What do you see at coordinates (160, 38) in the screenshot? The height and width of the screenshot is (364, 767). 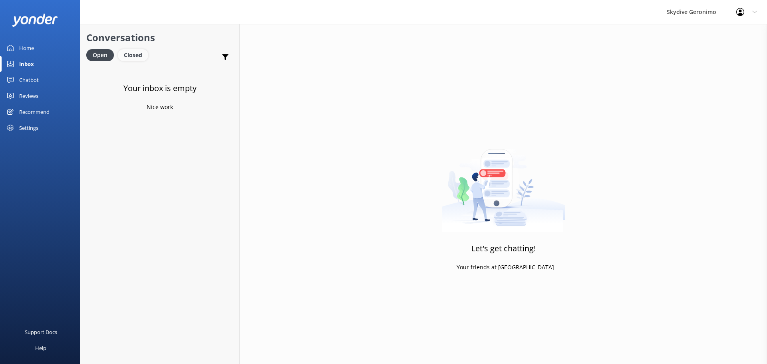 I see `h2: Conversations` at bounding box center [160, 38].